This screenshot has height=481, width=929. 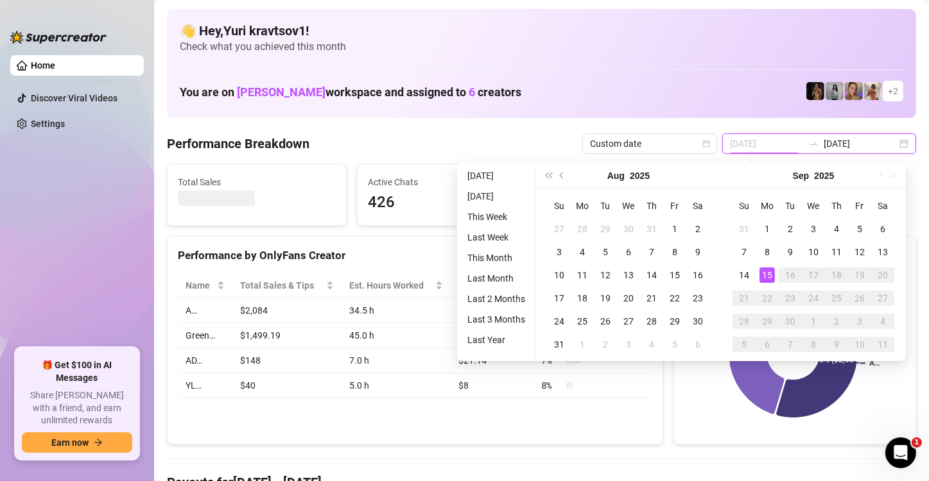 What do you see at coordinates (77, 372) in the screenshot?
I see `span: 🎁 Get $100 in AI Messages` at bounding box center [77, 372].